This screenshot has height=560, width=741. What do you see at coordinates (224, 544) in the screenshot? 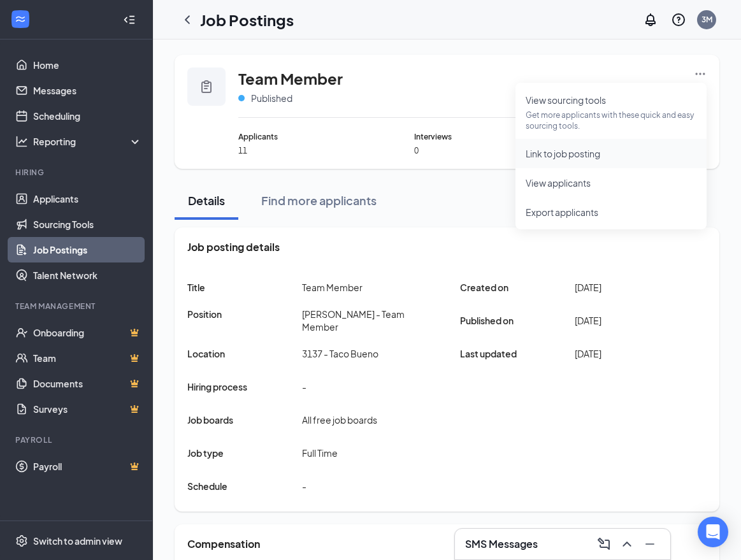
I see `span: Compensation` at bounding box center [224, 544].